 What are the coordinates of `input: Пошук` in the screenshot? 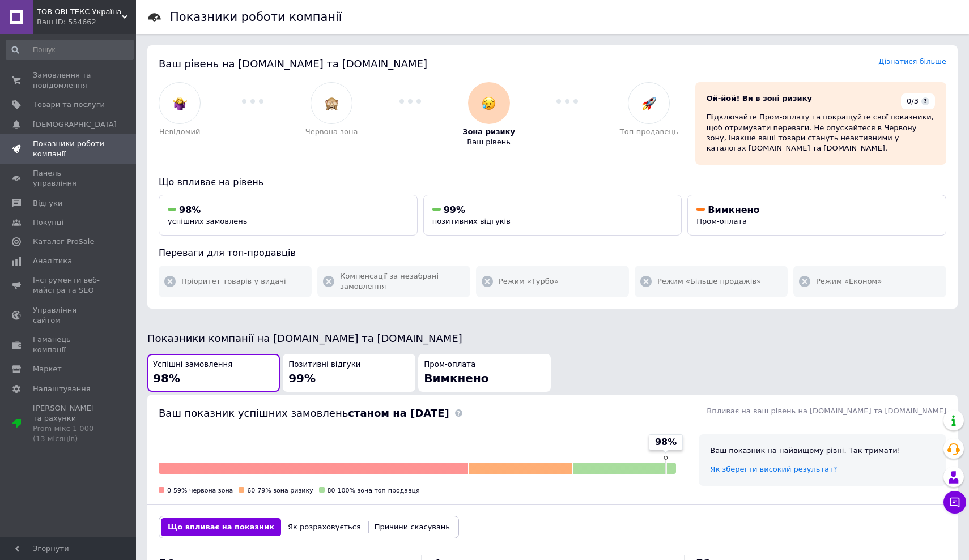 It's located at (70, 50).